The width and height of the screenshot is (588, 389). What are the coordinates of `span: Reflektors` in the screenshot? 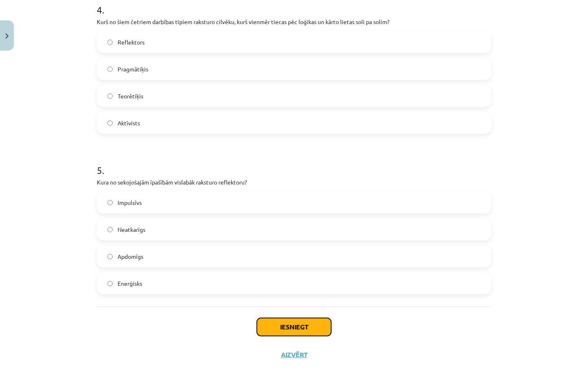 It's located at (131, 42).